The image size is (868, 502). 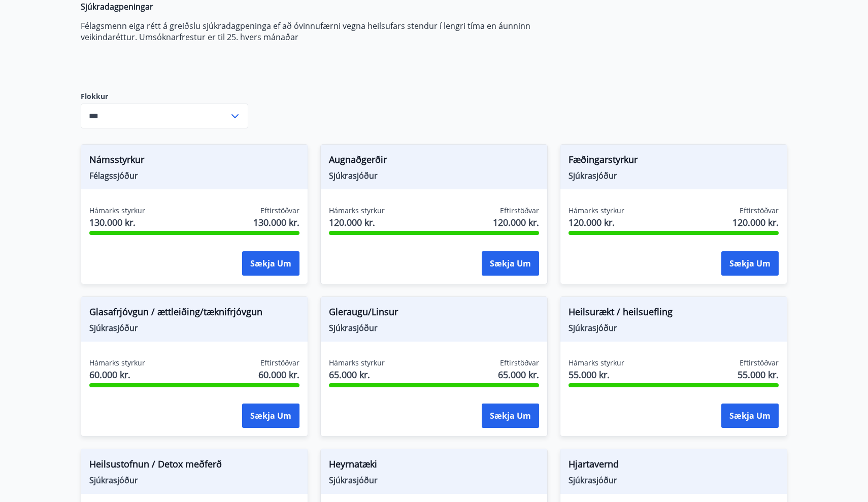 I want to click on span: Fæðingarstyrkur, so click(x=674, y=161).